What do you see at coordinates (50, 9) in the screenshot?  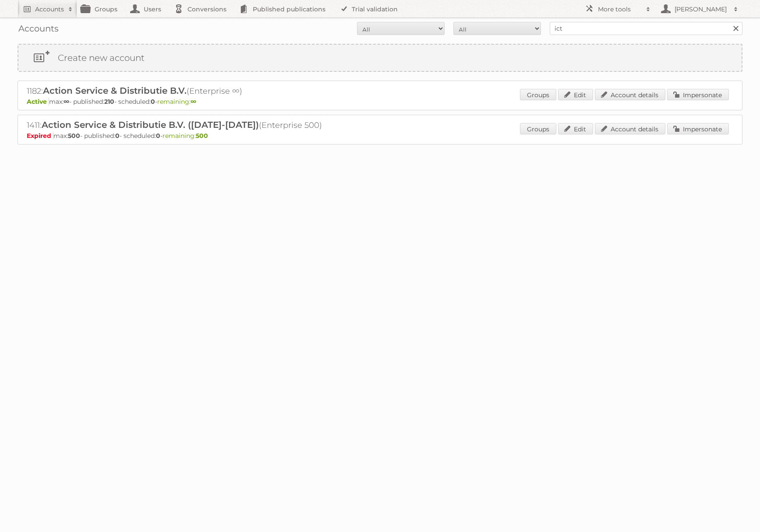 I see `h2: Accounts` at bounding box center [50, 9].